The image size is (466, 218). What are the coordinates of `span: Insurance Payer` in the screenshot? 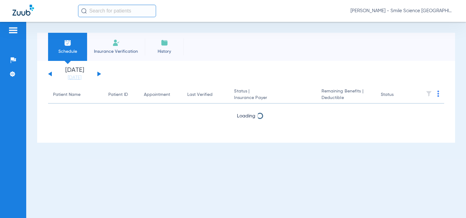 It's located at (272, 98).